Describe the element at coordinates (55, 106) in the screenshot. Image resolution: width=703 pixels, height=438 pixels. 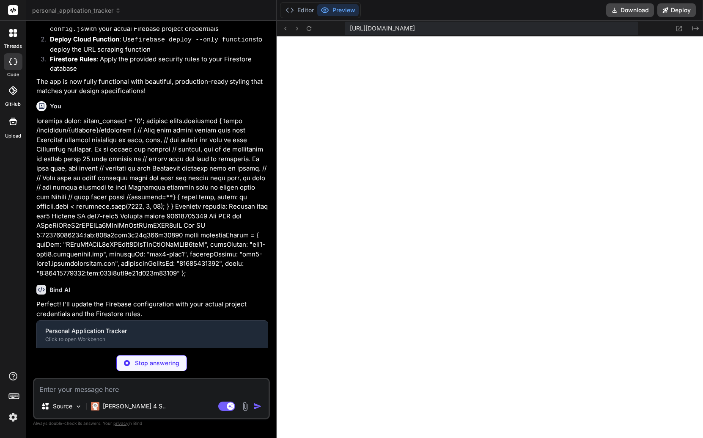
I see `h6: You` at that location.